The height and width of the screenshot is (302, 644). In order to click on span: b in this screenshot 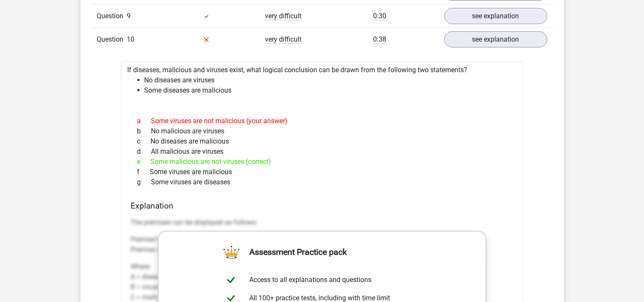, I will do `click(144, 131)`.